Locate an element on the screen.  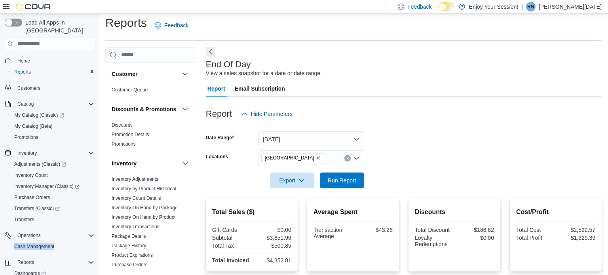
span: Cash Management is located at coordinates (53, 247).